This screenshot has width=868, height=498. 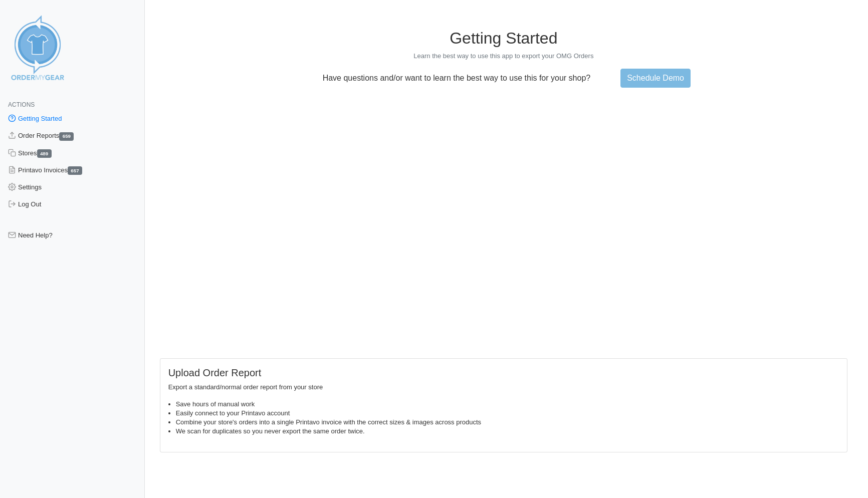 I want to click on p: Learn the best way to use this app to export your OMG Orders, so click(x=503, y=56).